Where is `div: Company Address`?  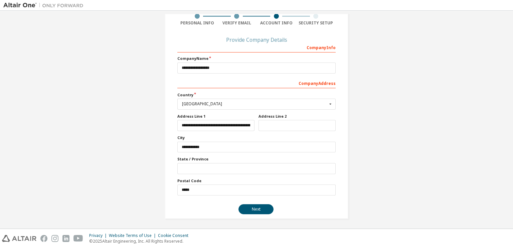
div: Company Address is located at coordinates (257, 83).